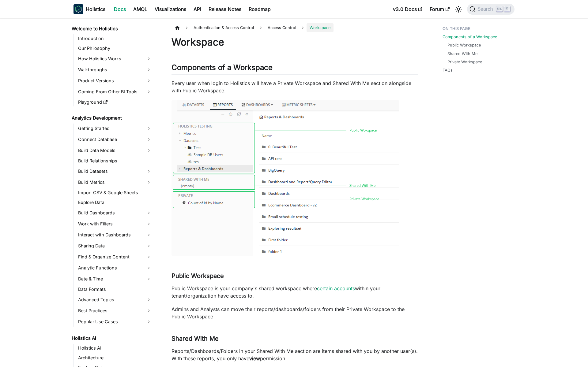  Describe the element at coordinates (114, 193) in the screenshot. I see `nav: Docs sidebar` at that location.